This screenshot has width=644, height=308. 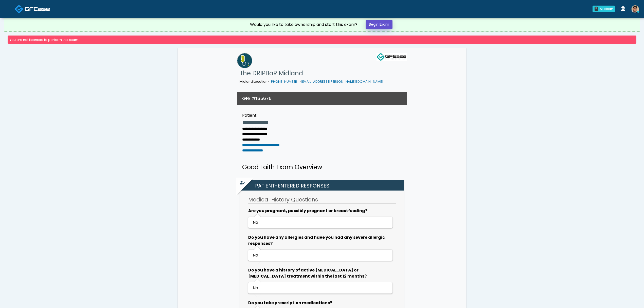 I want to click on h1: The DRIPBaR Midland, so click(x=312, y=74).